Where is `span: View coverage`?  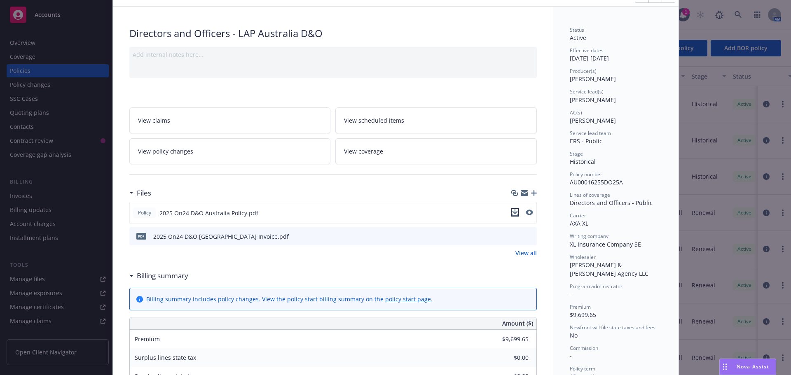 span: View coverage is located at coordinates (363, 151).